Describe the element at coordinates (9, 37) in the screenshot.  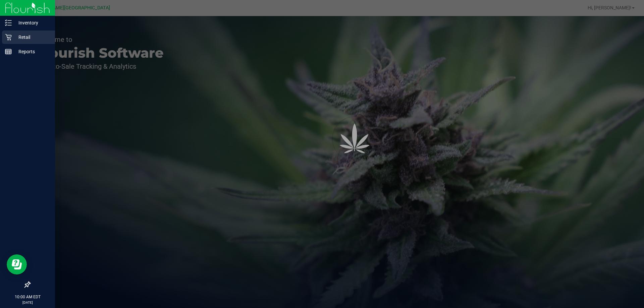
I see `inline-svg: Retail` at that location.